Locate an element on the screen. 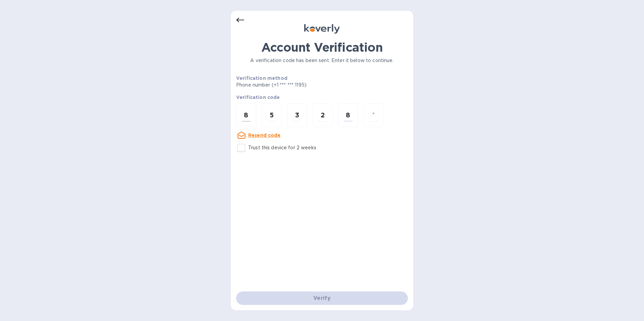 This screenshot has height=321, width=644. p: Trust this device for 2 weeks is located at coordinates (282, 148).